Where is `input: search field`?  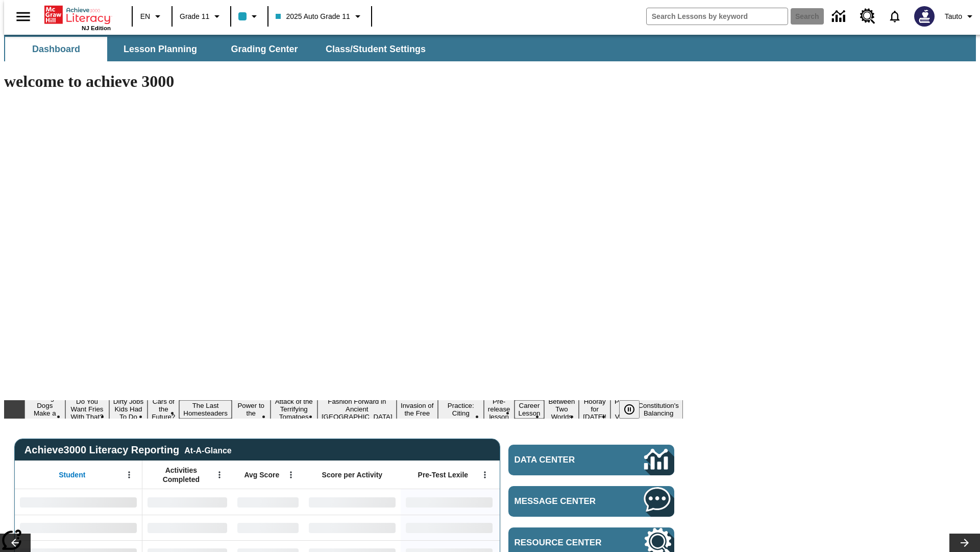
input: search field is located at coordinates (717, 16).